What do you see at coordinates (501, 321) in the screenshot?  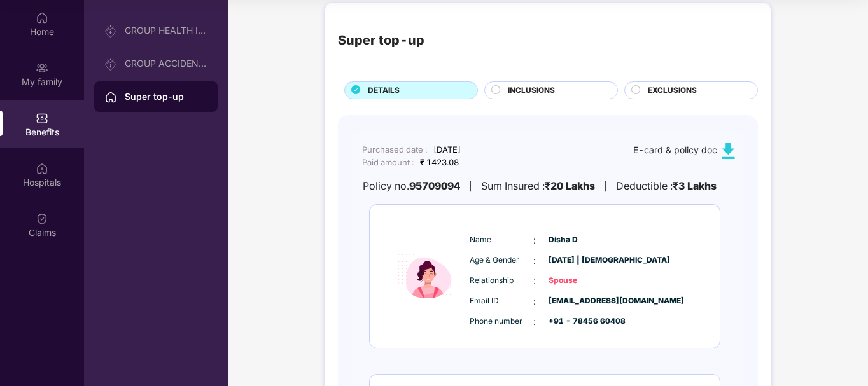 I see `span: Phone number` at bounding box center [501, 321].